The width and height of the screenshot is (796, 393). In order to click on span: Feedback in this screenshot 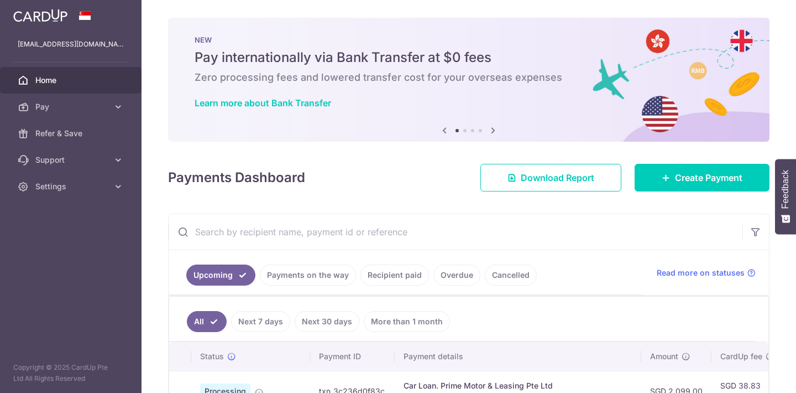, I will do `click(786, 189)`.